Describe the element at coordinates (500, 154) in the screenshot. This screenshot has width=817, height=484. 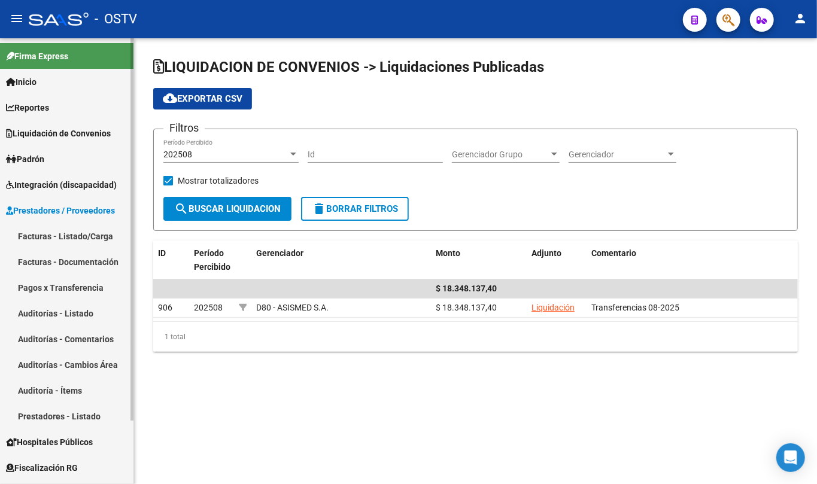
I see `span: Gerenciador Grupo` at that location.